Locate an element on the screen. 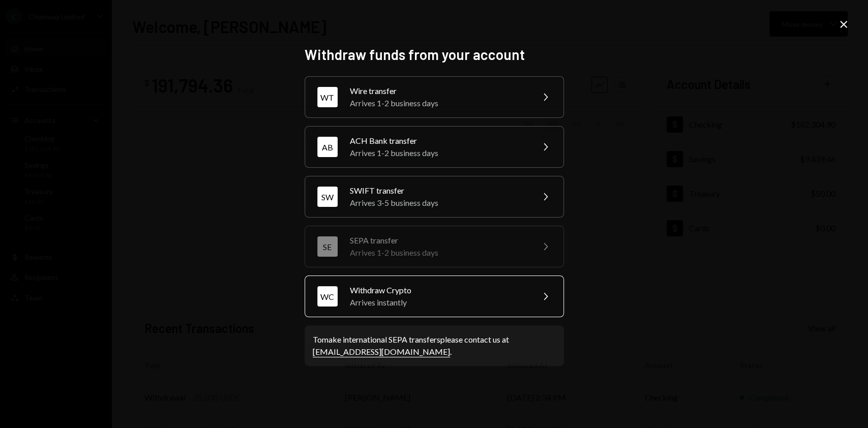  button: SESEPA transferArrives 1-2 business days is located at coordinates (434, 247).